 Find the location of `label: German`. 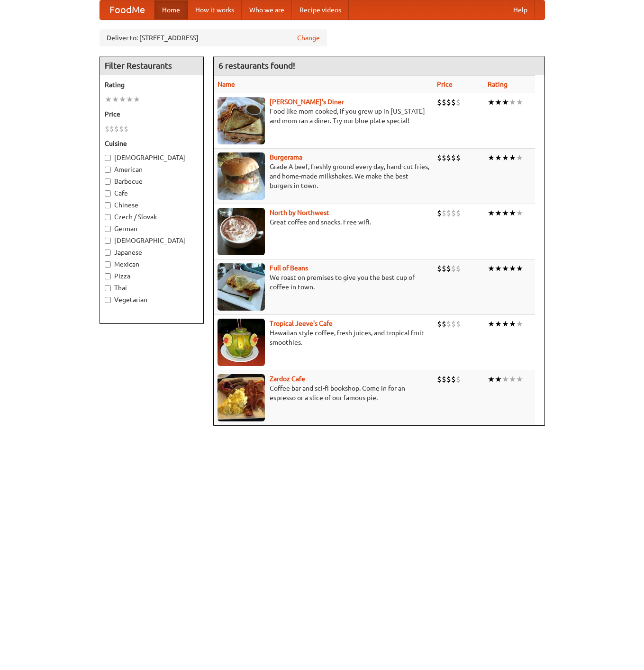

label: German is located at coordinates (152, 229).